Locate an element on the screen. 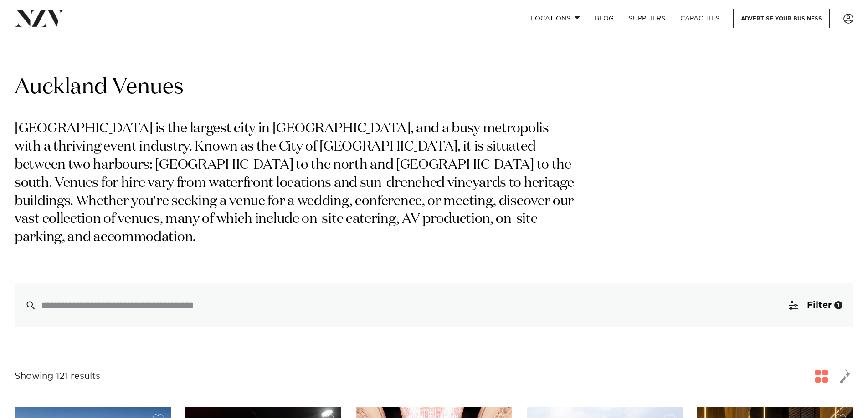 The image size is (868, 418). a: SUPPLIERS is located at coordinates (646, 18).